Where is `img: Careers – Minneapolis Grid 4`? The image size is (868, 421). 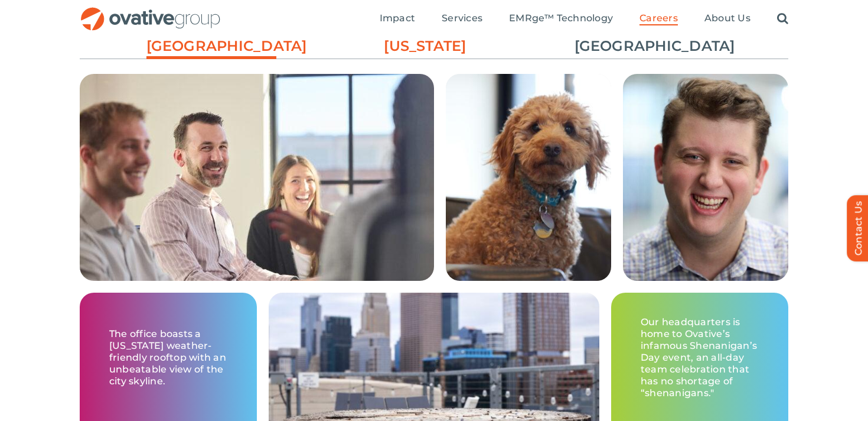 img: Careers – Minneapolis Grid 4 is located at coordinates (528, 177).